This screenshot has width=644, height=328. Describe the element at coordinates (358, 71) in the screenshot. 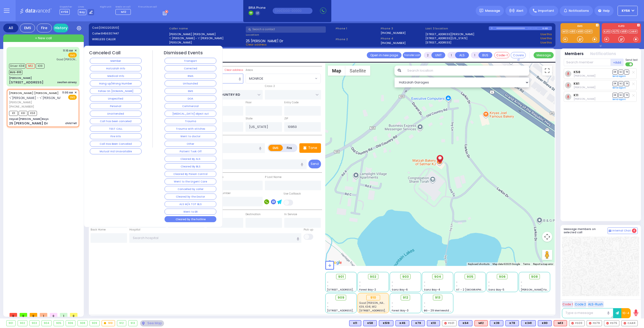

I see `button: Show satellite imagery` at that location.